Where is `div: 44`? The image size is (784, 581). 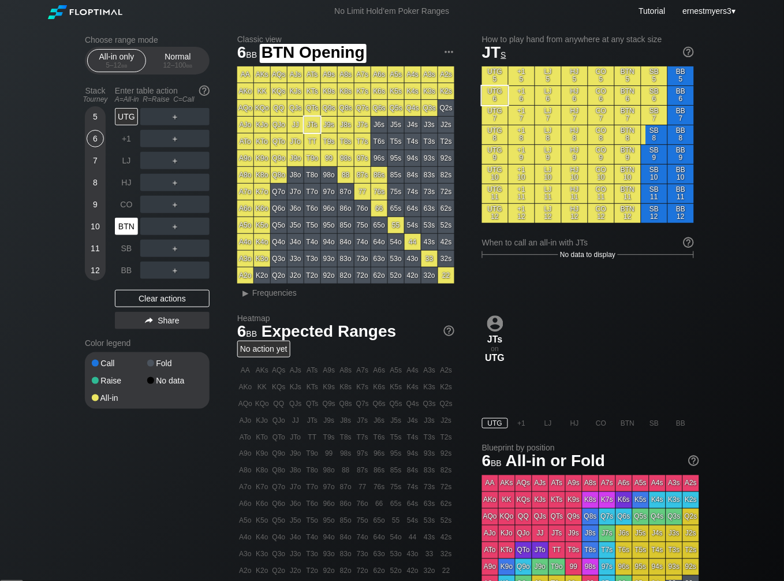 div: 44 is located at coordinates (413, 242).